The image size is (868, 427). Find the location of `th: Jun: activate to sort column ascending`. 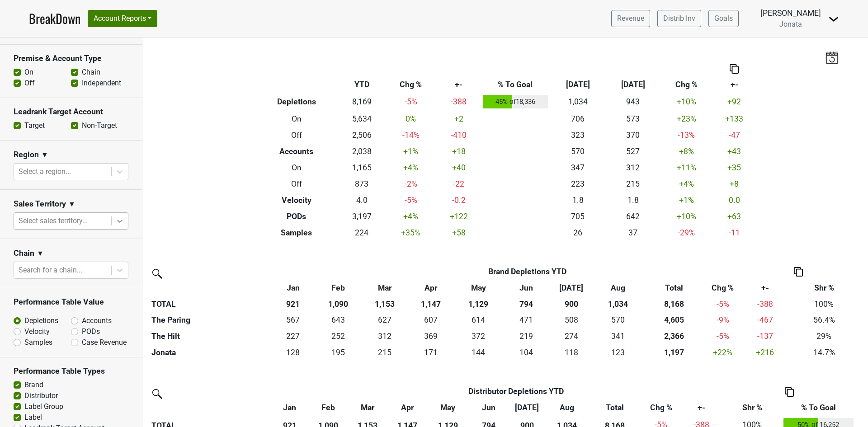

th: Jun: activate to sort column ascending is located at coordinates (488, 408).